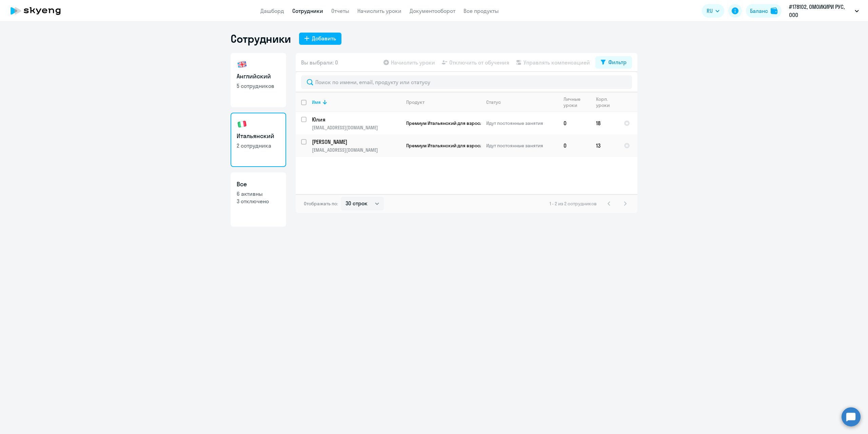 The height and width of the screenshot is (434, 868). What do you see at coordinates (258, 139) in the screenshot?
I see `a: Итальянский2 сотрудника` at bounding box center [258, 139].